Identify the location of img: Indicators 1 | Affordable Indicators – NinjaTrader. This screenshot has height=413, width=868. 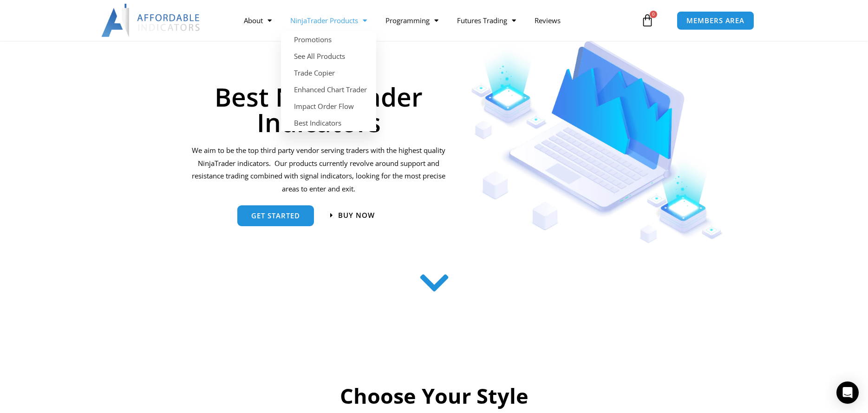
(597, 142).